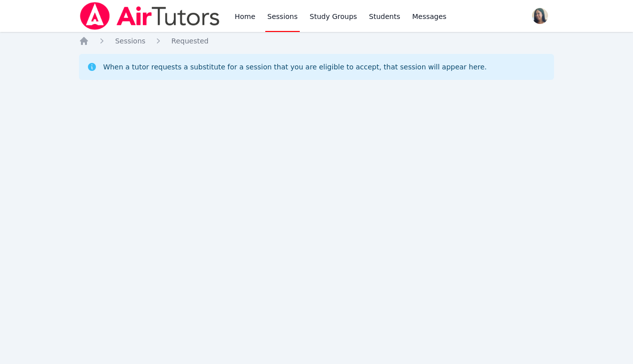 Image resolution: width=633 pixels, height=364 pixels. Describe the element at coordinates (130, 41) in the screenshot. I see `span: Sessions` at that location.